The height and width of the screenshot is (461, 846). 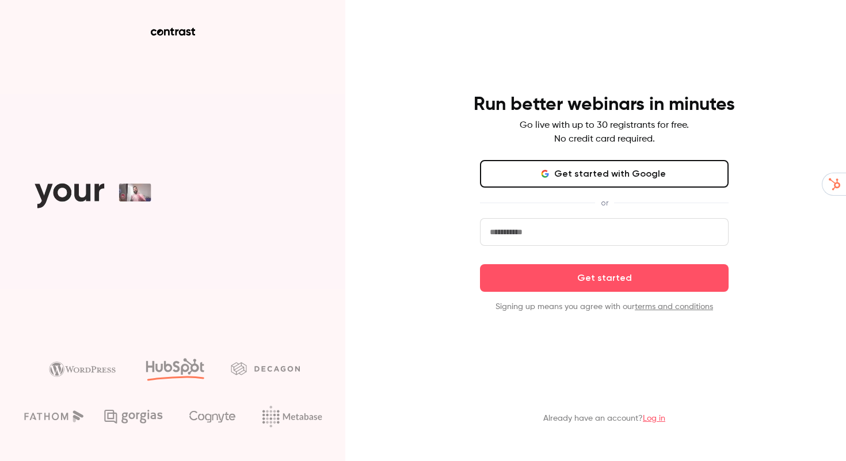 I want to click on p: Go live with up to 30 registrants for free. No credit card required., so click(x=604, y=132).